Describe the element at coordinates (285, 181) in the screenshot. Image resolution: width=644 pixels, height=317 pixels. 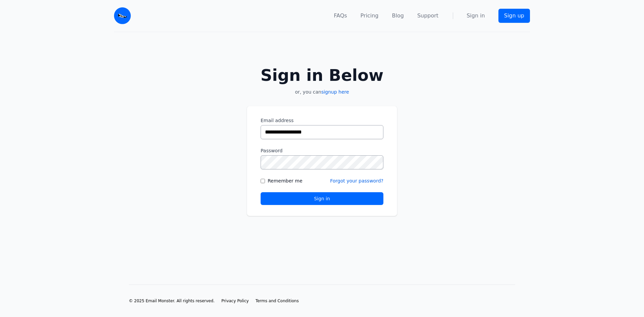
I see `label: Remember me` at that location.